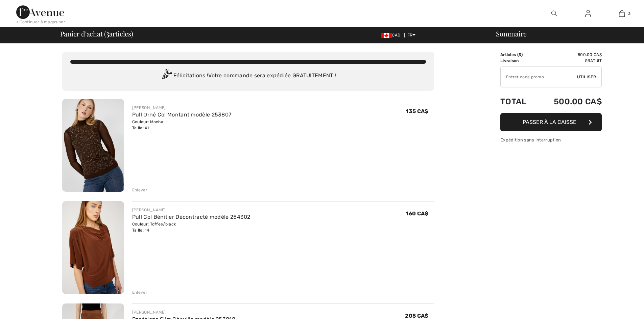  What do you see at coordinates (588, 13) in the screenshot?
I see `a: Se connecter` at bounding box center [588, 13].